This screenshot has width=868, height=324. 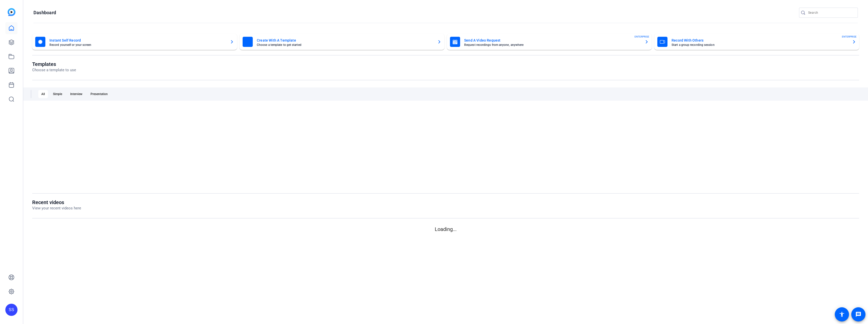 I want to click on h1: Recent videos, so click(x=56, y=202).